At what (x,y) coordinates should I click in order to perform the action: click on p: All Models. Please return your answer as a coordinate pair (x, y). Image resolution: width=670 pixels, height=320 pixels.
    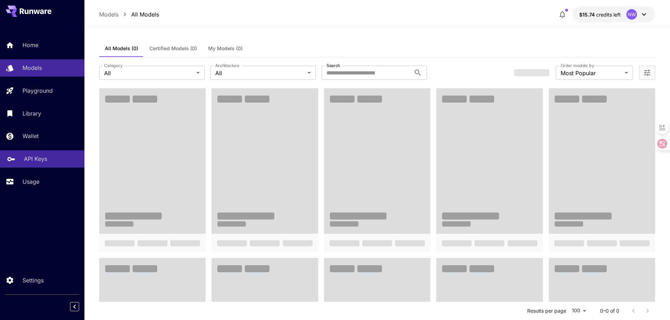
    Looking at the image, I should click on (145, 14).